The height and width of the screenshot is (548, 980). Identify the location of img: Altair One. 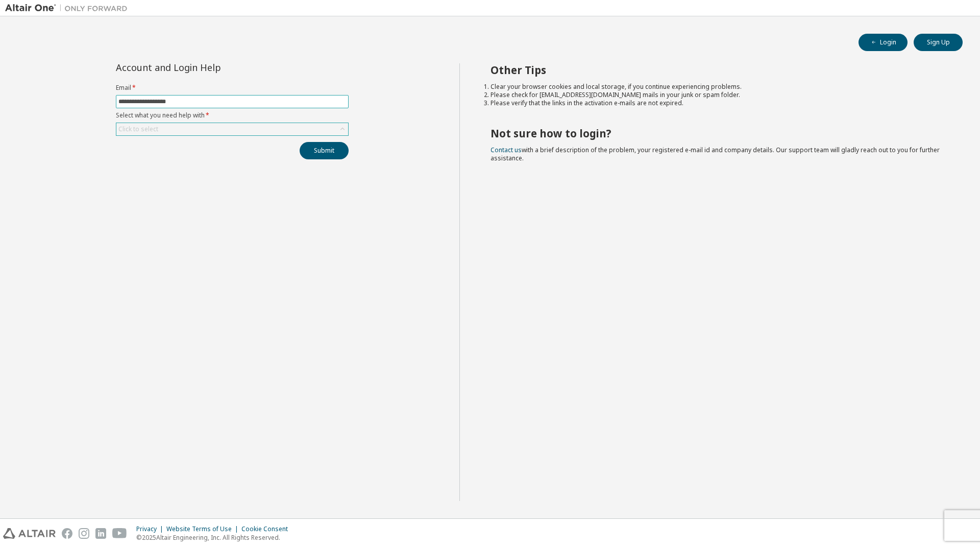
(68, 8).